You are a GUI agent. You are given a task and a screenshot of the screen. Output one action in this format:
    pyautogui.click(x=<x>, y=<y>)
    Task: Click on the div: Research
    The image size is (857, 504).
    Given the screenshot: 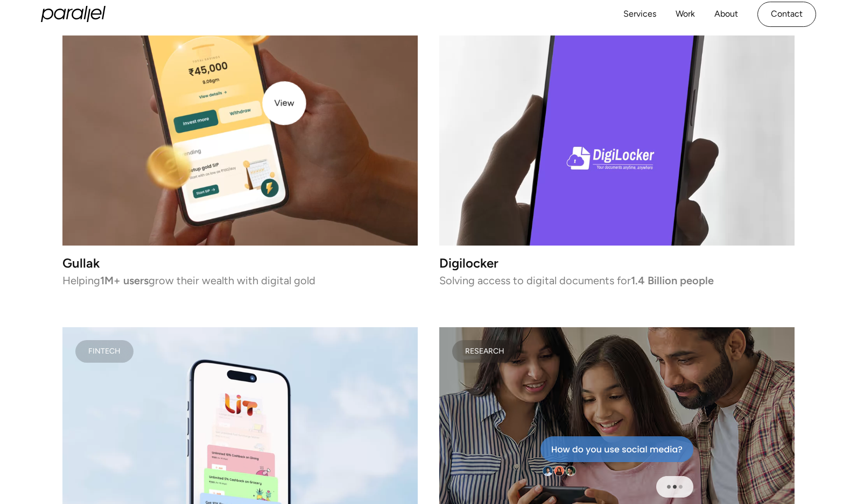 What is the action you would take?
    pyautogui.click(x=485, y=351)
    